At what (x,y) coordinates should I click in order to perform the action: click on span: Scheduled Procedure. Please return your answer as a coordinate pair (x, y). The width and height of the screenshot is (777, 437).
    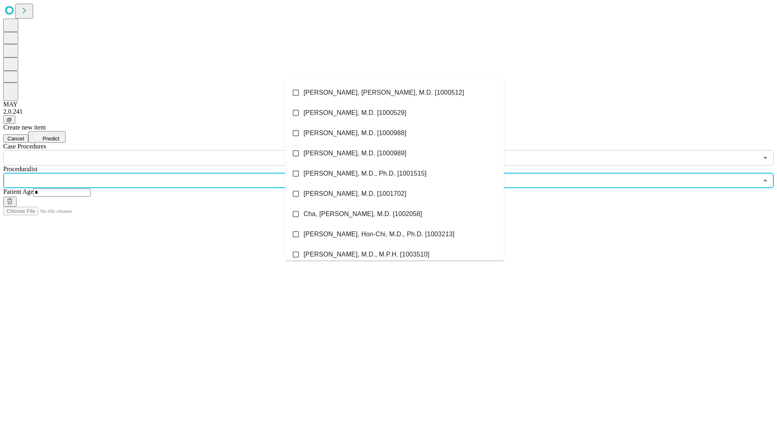
    Looking at the image, I should click on (25, 146).